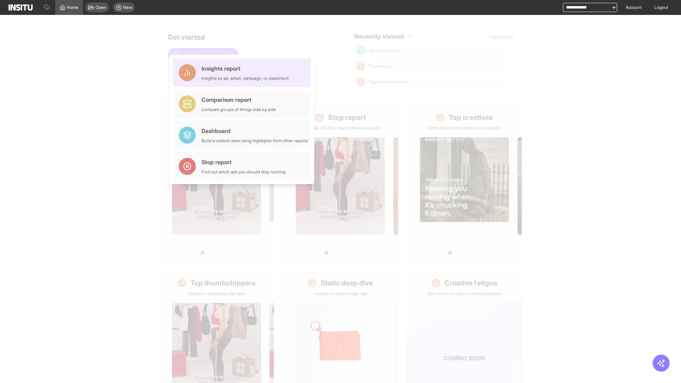 The height and width of the screenshot is (383, 681). Describe the element at coordinates (245, 78) in the screenshot. I see `div: Insights by ad, adset, campaign, or placement` at that location.